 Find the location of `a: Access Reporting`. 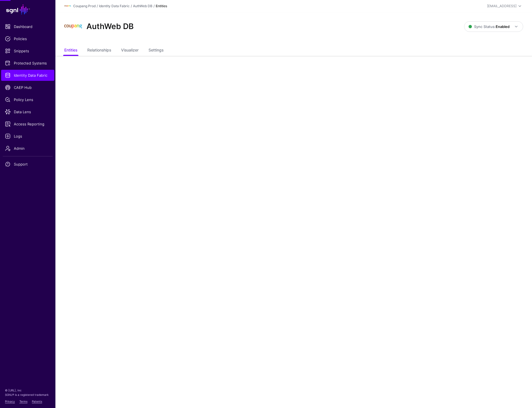

a: Access Reporting is located at coordinates (28, 124).